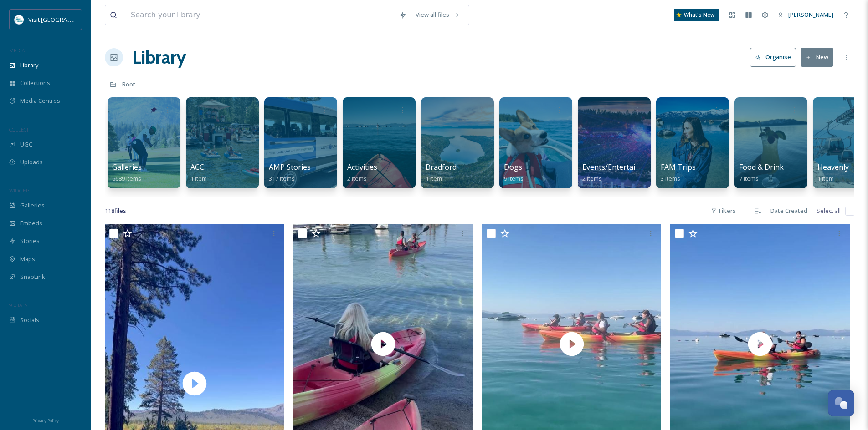 This screenshot has width=868, height=430. What do you see at coordinates (773, 57) in the screenshot?
I see `button: Organise` at bounding box center [773, 57].